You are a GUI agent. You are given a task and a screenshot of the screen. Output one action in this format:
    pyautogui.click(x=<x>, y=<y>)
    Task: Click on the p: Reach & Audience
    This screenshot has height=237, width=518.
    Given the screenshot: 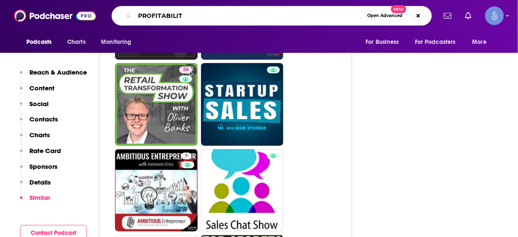 What is the action you would take?
    pyautogui.click(x=58, y=72)
    